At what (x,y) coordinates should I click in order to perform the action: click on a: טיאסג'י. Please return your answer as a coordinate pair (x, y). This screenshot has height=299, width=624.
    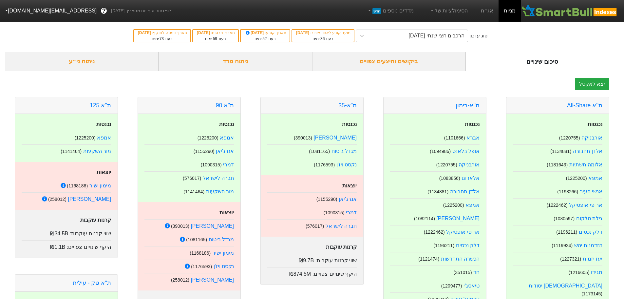
    Looking at the image, I should click on (472, 285).